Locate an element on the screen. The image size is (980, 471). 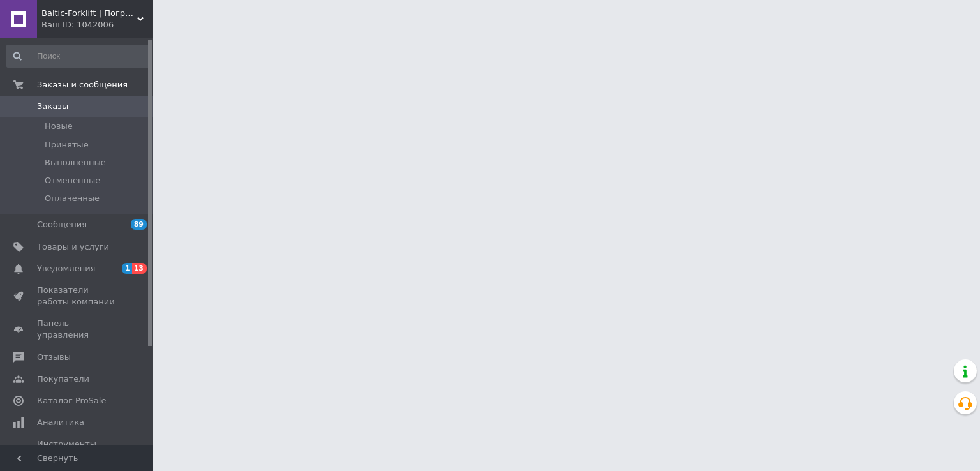
span: 13 is located at coordinates (139, 268).